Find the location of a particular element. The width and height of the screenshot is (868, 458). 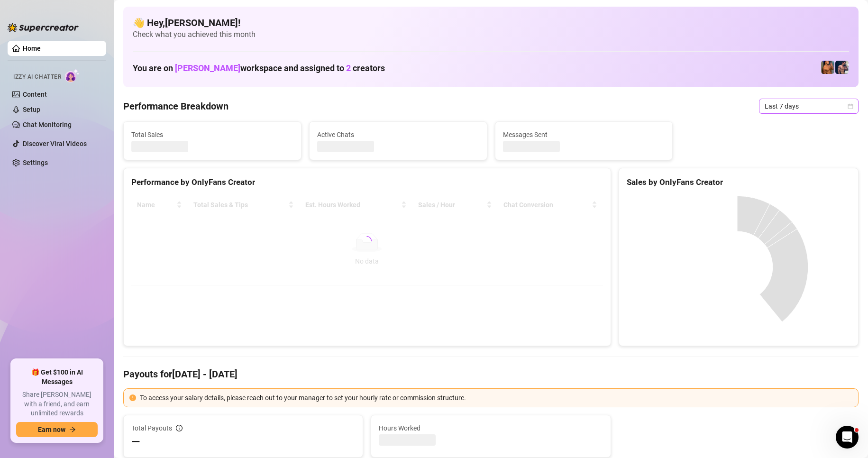

span: Izzy AI Chatter is located at coordinates (37, 77).